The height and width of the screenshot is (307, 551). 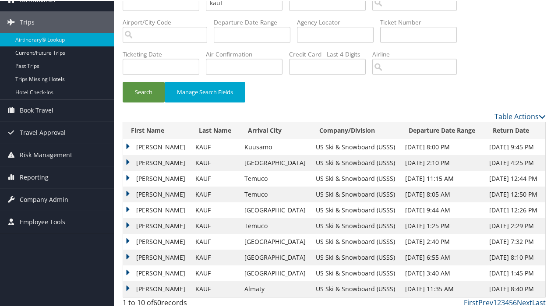 What do you see at coordinates (471, 302) in the screenshot?
I see `a: First` at bounding box center [471, 302].